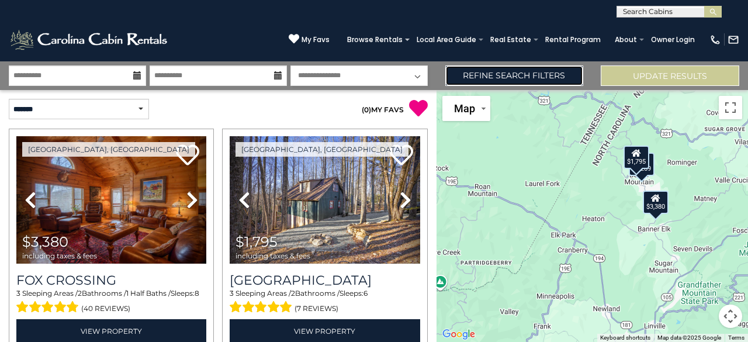 Image resolution: width=748 pixels, height=342 pixels. I want to click on button: Map camera controls, so click(731, 316).